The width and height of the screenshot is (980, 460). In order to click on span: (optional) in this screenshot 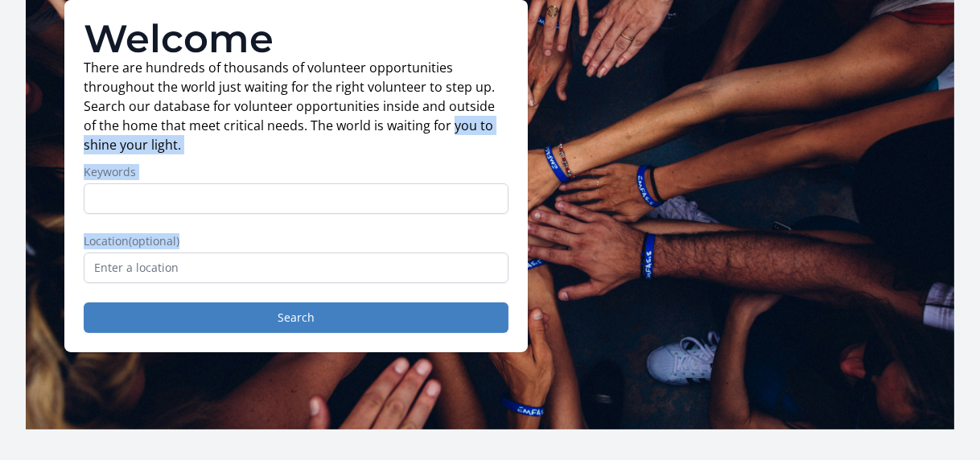, I will do `click(154, 241)`.